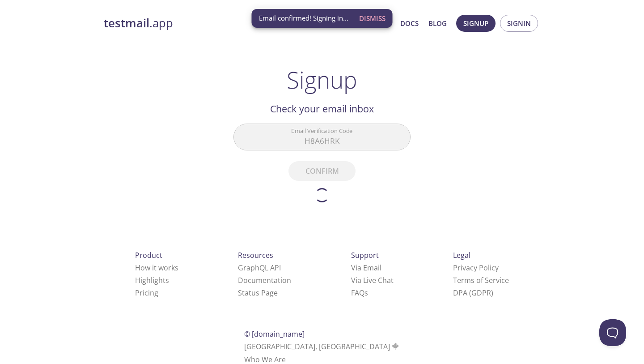  I want to click on a: FAQ, so click(360, 293).